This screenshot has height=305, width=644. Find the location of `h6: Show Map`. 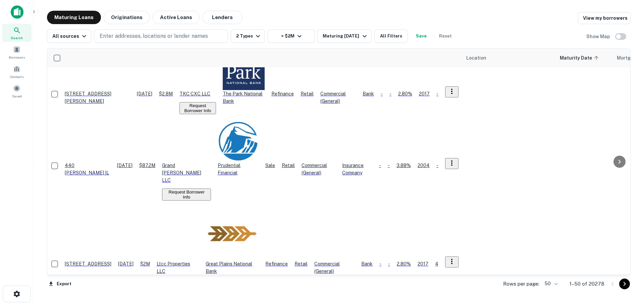

h6: Show Map is located at coordinates (599, 36).